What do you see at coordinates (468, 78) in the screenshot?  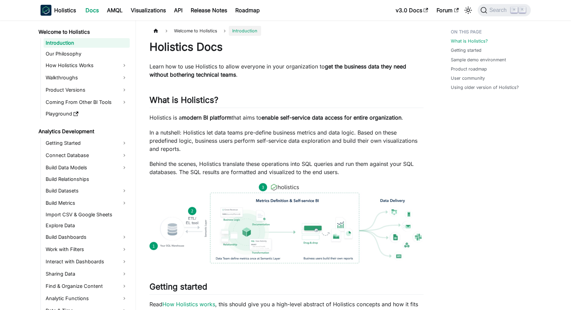 I see `a: User community` at bounding box center [468, 78].